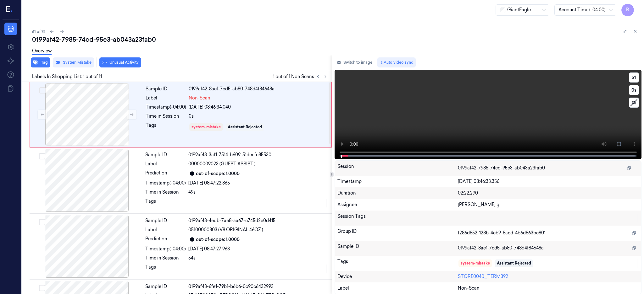  I want to click on button: R, so click(628, 10).